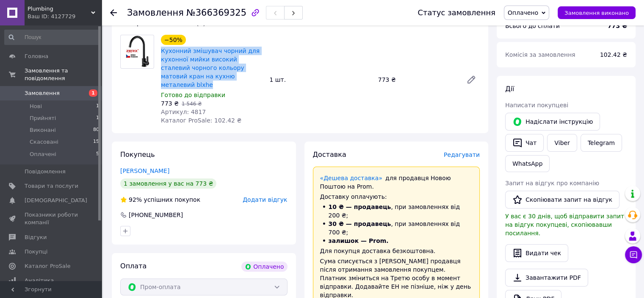 Image resolution: width=644 pixels, height=298 pixels. I want to click on a: Кухонний змішувач чорний для кухонної мийки високий сталевий чорного кольору матовий кран на кухн..., so click(210, 68).